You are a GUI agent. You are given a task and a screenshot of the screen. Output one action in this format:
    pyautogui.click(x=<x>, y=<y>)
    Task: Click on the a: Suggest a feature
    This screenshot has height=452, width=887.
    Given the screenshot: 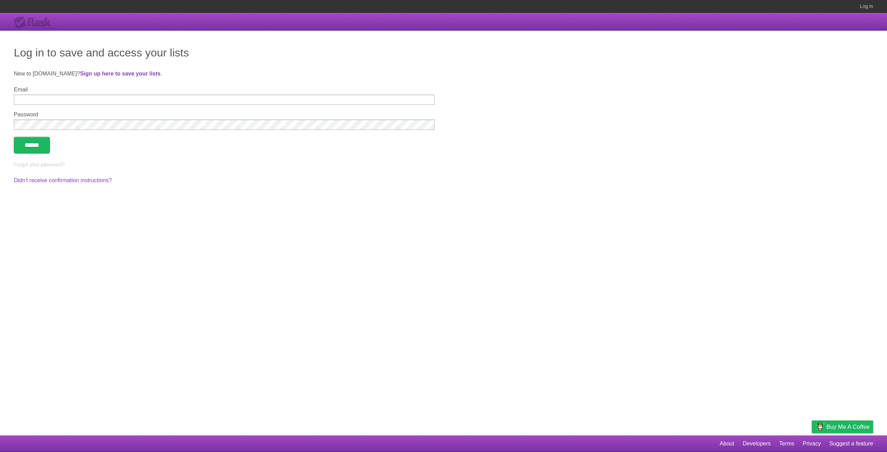 What is the action you would take?
    pyautogui.click(x=851, y=444)
    